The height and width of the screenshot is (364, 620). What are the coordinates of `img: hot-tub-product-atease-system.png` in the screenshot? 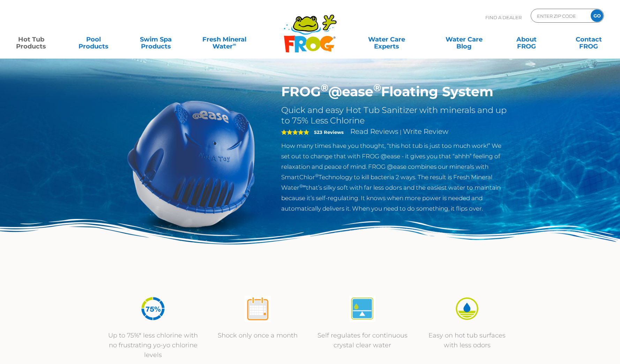 It's located at (191, 164).